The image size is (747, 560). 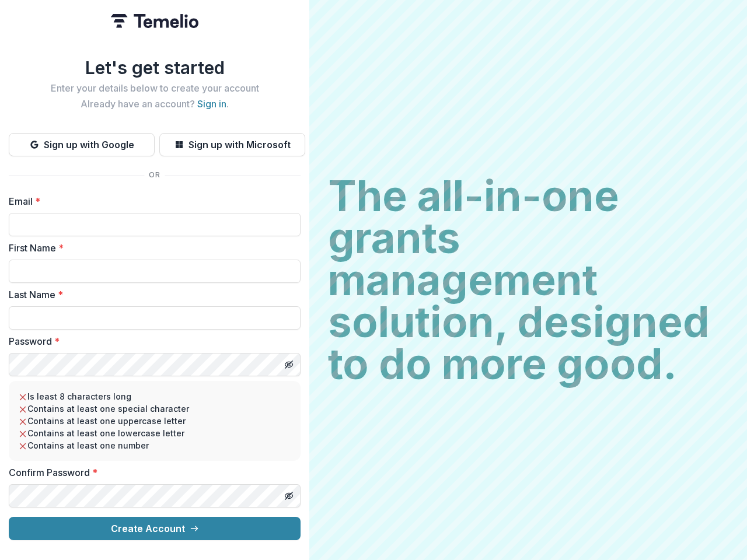 What do you see at coordinates (155, 68) in the screenshot?
I see `h1: Let's get started` at bounding box center [155, 68].